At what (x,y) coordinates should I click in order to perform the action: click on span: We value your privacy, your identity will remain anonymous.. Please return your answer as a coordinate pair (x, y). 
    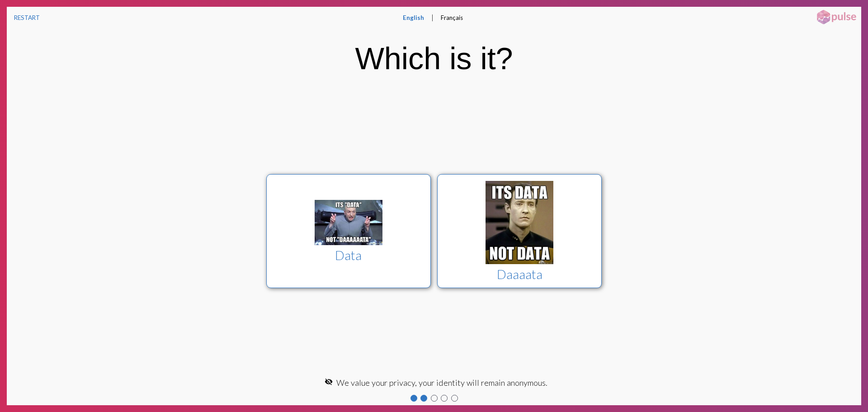
    Looking at the image, I should click on (442, 383).